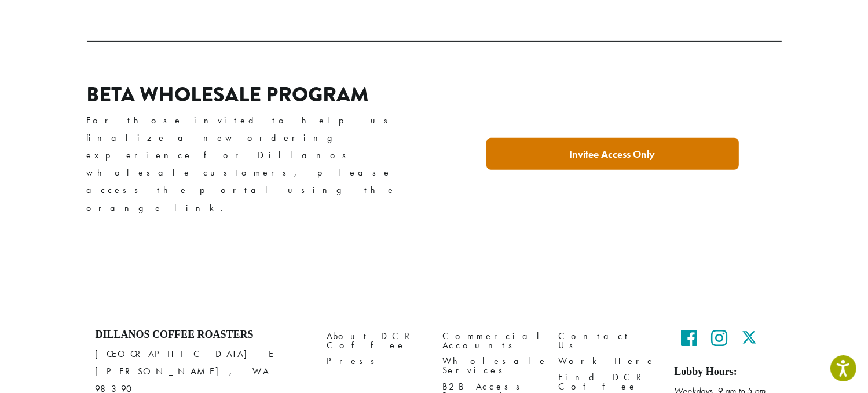 The image size is (868, 393). I want to click on h5: Lobby Hours:, so click(724, 372).